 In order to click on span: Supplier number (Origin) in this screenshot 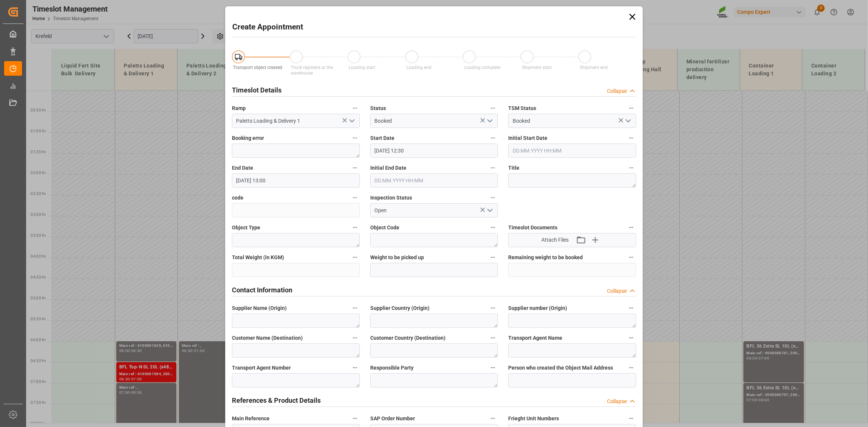, I will do `click(538, 308)`.